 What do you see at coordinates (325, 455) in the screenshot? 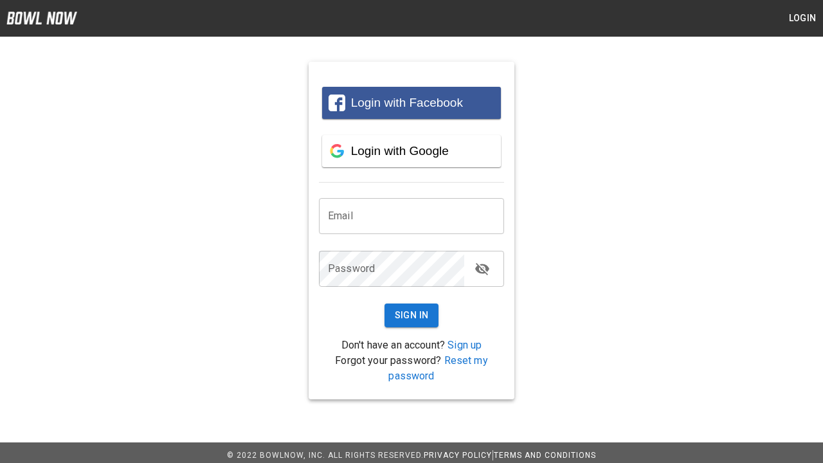
I see `span: © 2022 BowlNow, Inc. All Rights Reserved.` at bounding box center [325, 455].